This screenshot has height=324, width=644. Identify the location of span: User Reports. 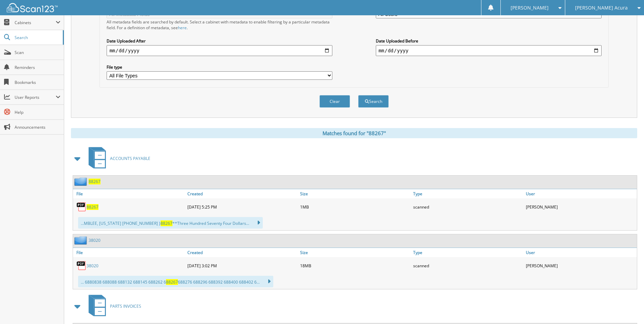
(35, 97).